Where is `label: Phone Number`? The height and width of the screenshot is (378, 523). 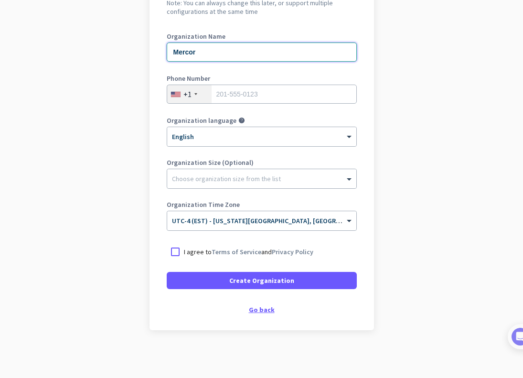
label: Phone Number is located at coordinates (262, 78).